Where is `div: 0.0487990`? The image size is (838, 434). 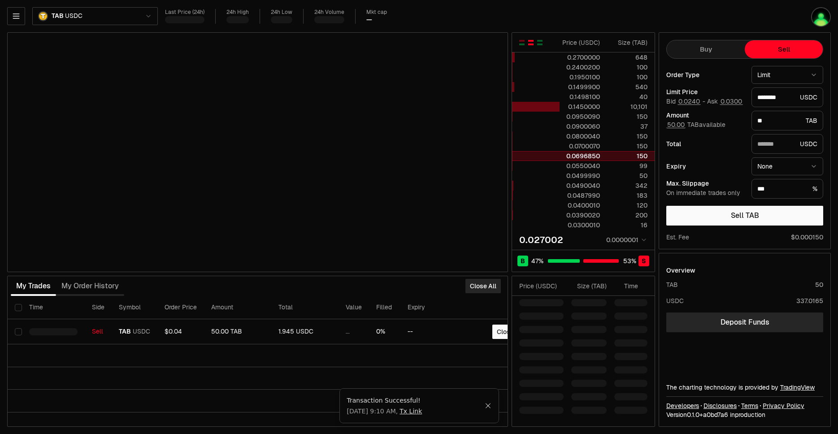 div: 0.0487990 is located at coordinates (580, 196).